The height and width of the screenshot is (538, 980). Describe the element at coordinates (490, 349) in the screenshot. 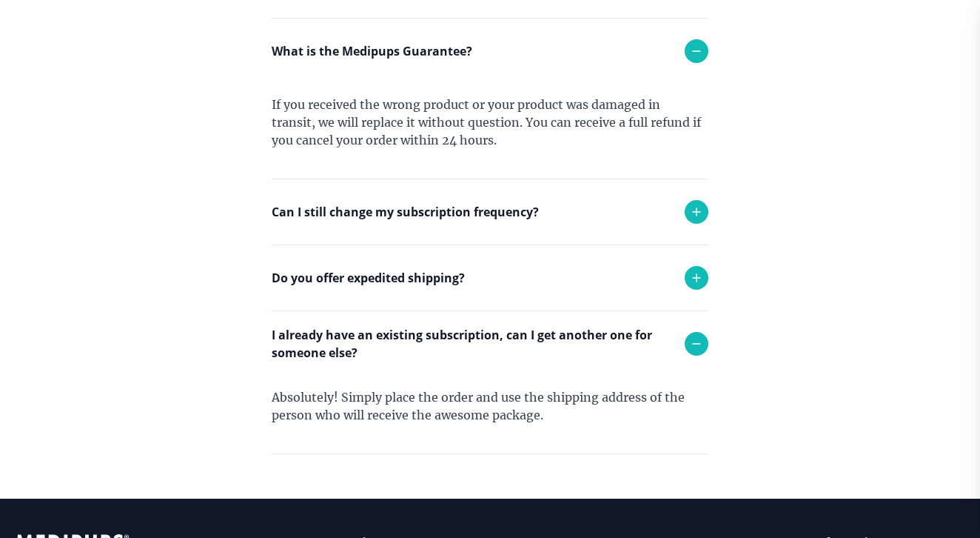

I see `div: Yes we do! Please reach out to support and we will try to accommodate any request.` at that location.